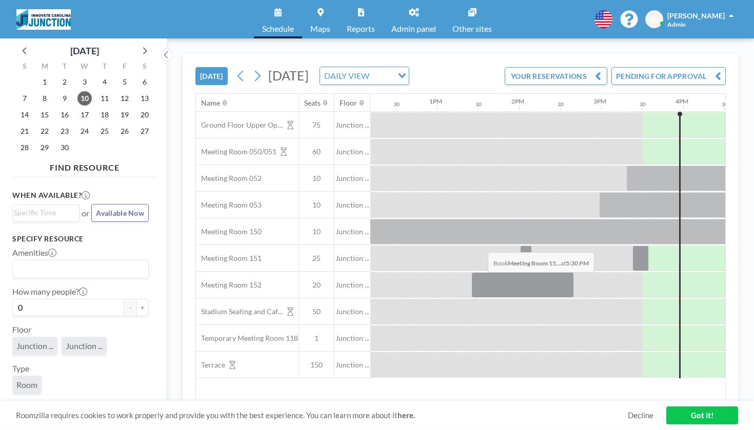 Image resolution: width=754 pixels, height=430 pixels. What do you see at coordinates (45, 131) in the screenshot?
I see `span: Monday, September 22, 2025` at bounding box center [45, 131].